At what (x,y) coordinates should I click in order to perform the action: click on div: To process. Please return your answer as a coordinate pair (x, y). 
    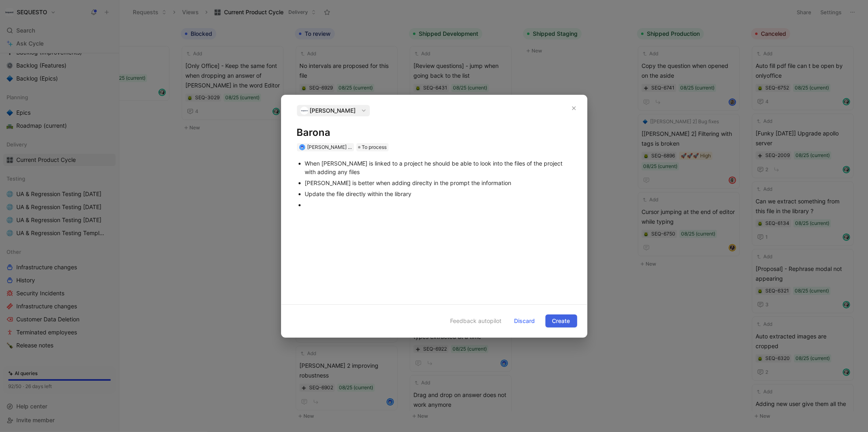
    Looking at the image, I should click on (372, 147).